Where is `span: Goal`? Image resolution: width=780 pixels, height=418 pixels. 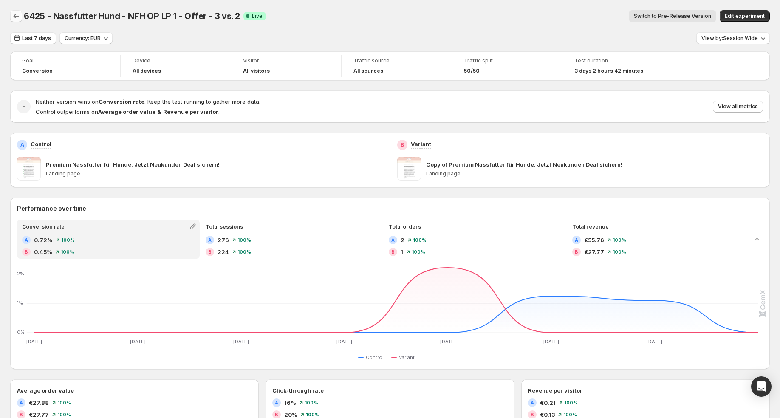
span: Goal is located at coordinates (65, 61).